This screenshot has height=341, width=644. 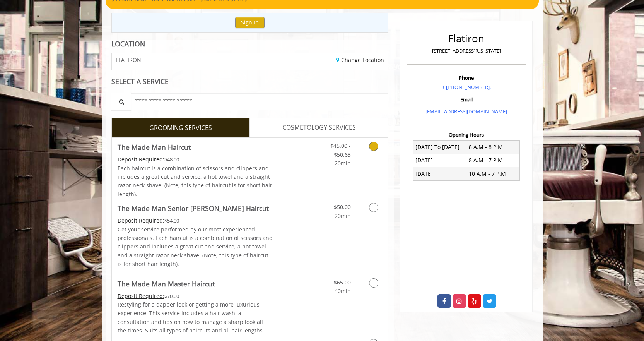 I want to click on a: Change Location, so click(x=360, y=60).